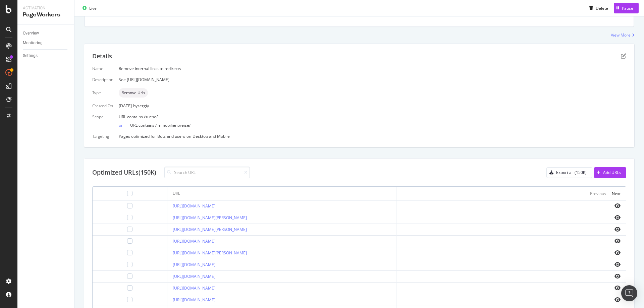 Image resolution: width=644 pixels, height=308 pixels. What do you see at coordinates (102, 136) in the screenshot?
I see `div: Targeting` at bounding box center [102, 136].